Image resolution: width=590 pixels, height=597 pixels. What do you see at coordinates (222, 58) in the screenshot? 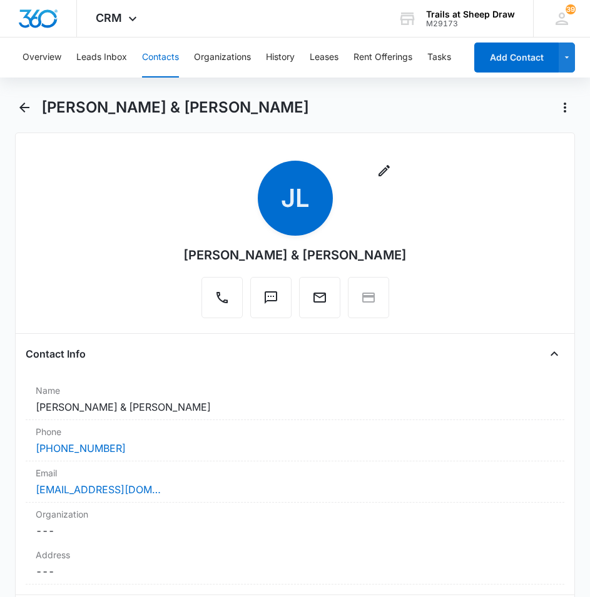
I see `button: Organizations` at bounding box center [222, 58].